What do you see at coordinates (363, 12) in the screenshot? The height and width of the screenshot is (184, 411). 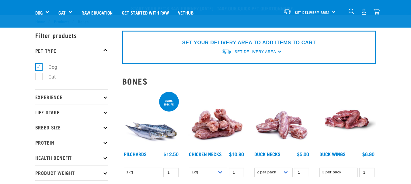 I see `img: user.png` at bounding box center [363, 12].